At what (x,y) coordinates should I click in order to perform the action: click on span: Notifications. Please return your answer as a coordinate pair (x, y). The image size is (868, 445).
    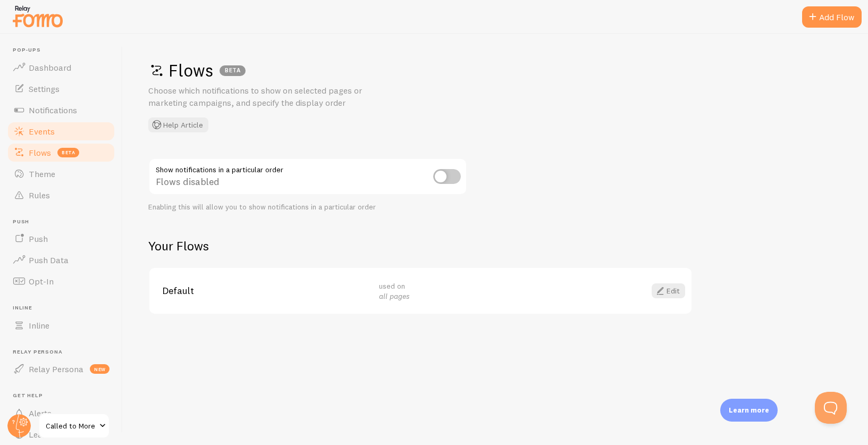
    Looking at the image, I should click on (52, 110).